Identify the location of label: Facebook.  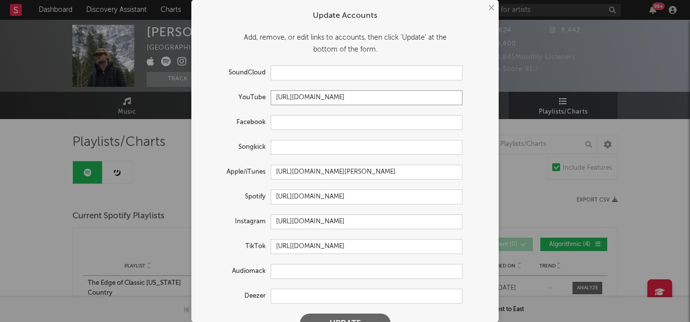
(236, 123).